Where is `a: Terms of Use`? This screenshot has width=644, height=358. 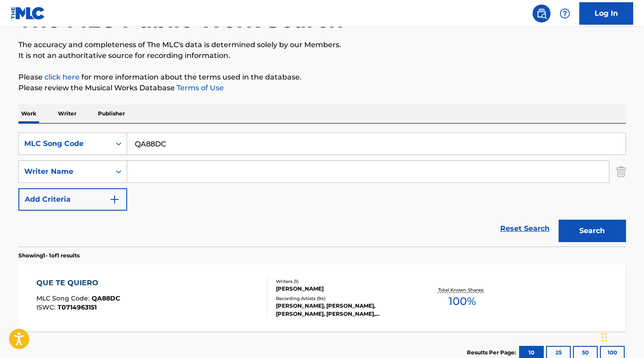 a: Terms of Use is located at coordinates (199, 88).